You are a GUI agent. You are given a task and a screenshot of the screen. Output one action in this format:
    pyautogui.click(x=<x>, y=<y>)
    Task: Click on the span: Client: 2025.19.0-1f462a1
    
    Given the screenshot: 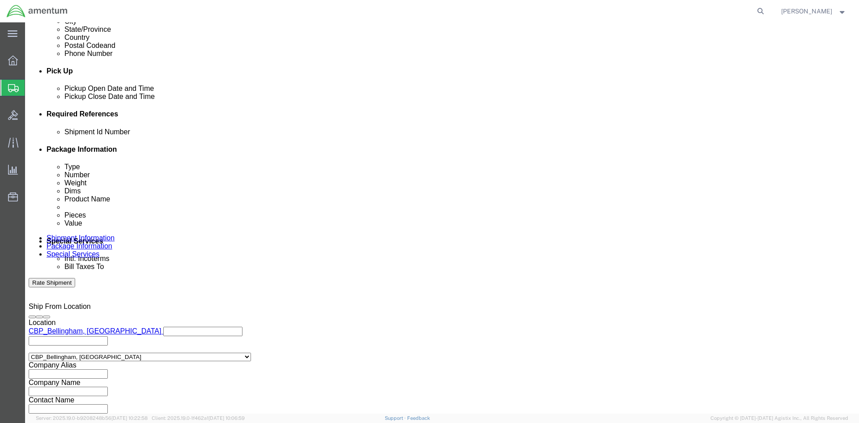 What is the action you would take?
    pyautogui.click(x=198, y=418)
    